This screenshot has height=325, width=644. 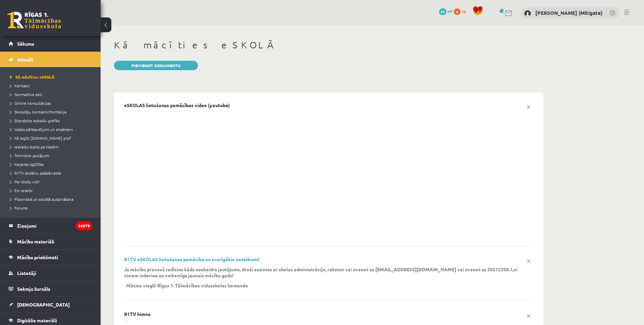 What do you see at coordinates (26, 43) in the screenshot?
I see `span: Sākums` at bounding box center [26, 43].